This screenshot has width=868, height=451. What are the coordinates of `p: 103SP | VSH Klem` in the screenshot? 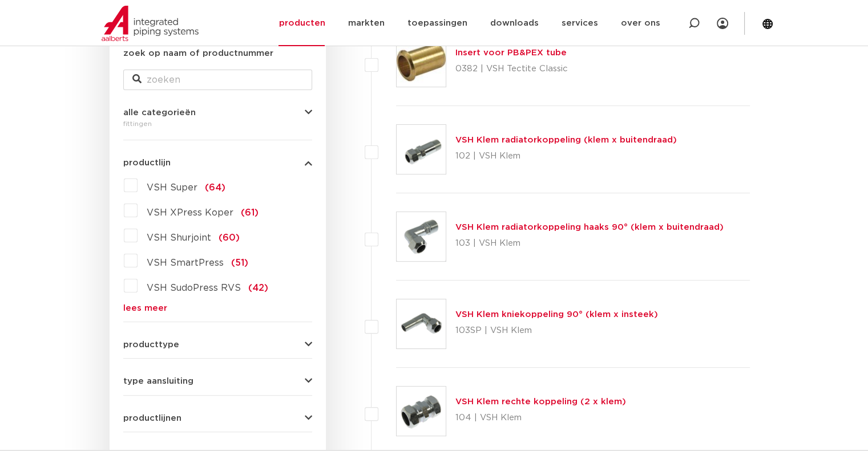 It's located at (557, 331).